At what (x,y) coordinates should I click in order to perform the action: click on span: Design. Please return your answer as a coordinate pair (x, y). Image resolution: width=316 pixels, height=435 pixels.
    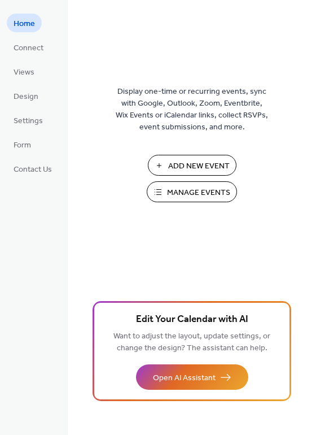
    Looking at the image, I should click on (26, 97).